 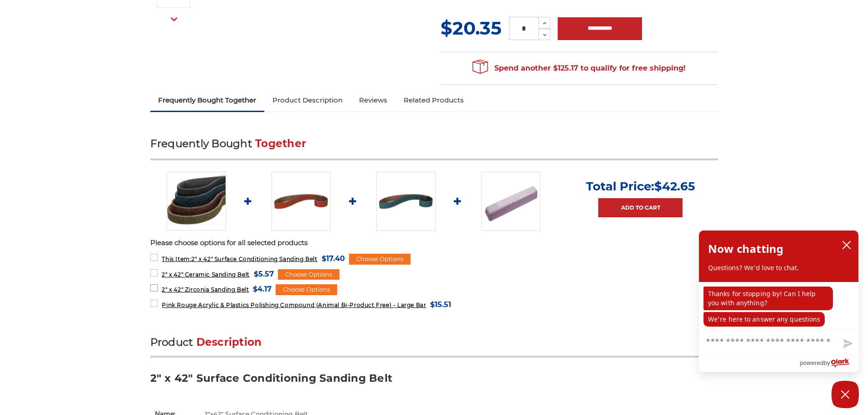 I want to click on button: close chatbox, so click(x=847, y=245).